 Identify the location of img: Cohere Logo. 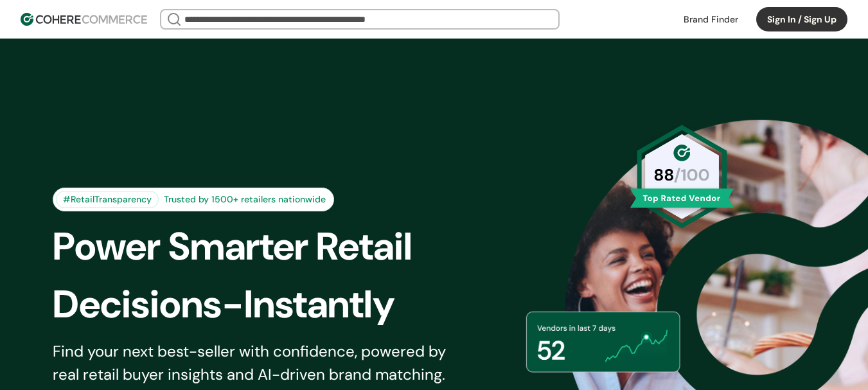
(84, 20).